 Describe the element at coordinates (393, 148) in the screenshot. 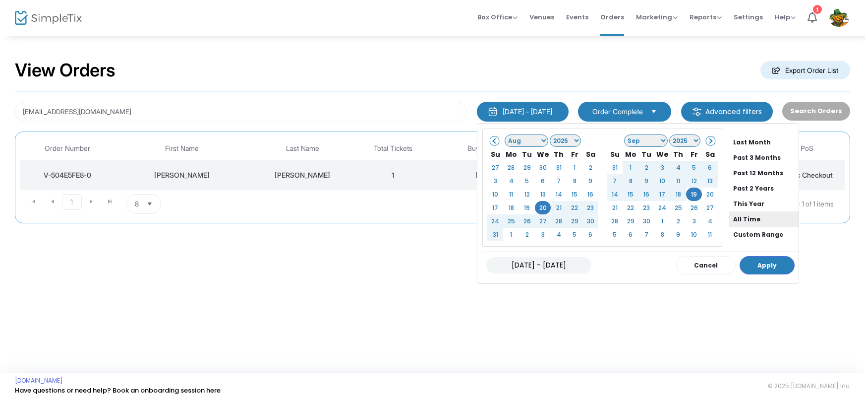

I see `th: Total Tickets` at that location.